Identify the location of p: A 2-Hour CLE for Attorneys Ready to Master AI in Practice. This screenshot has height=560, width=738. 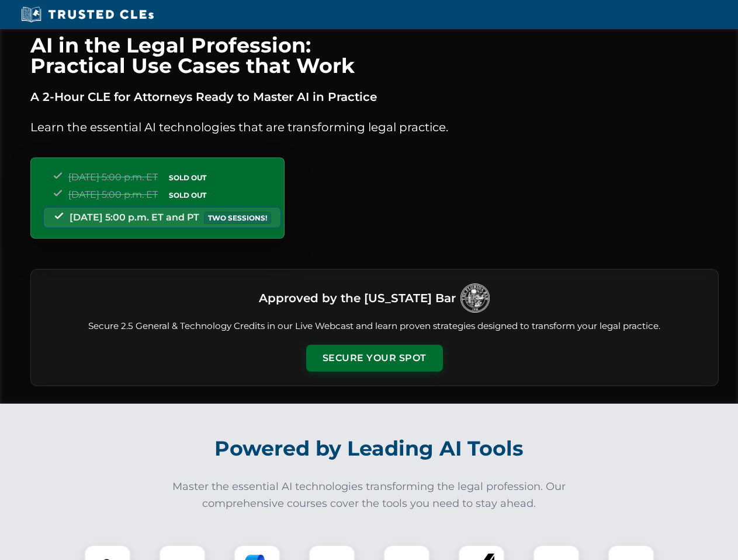
(374, 97).